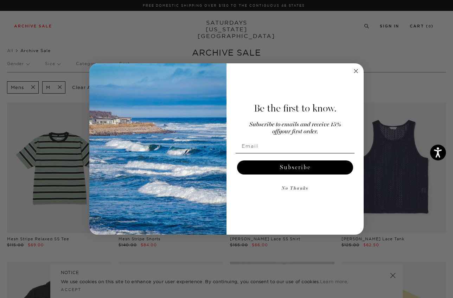 This screenshot has height=298, width=453. I want to click on span: Subscribe to emails and receive 15%, so click(295, 124).